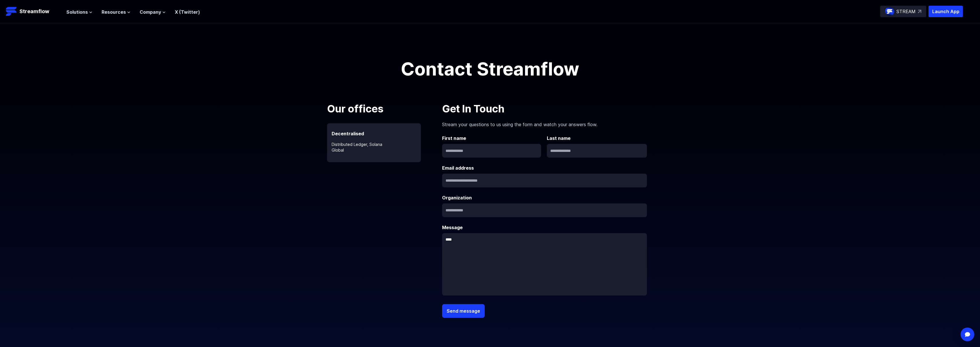 The height and width of the screenshot is (347, 980). Describe the element at coordinates (967, 335) in the screenshot. I see `div: Open Intercom Messenger` at that location.